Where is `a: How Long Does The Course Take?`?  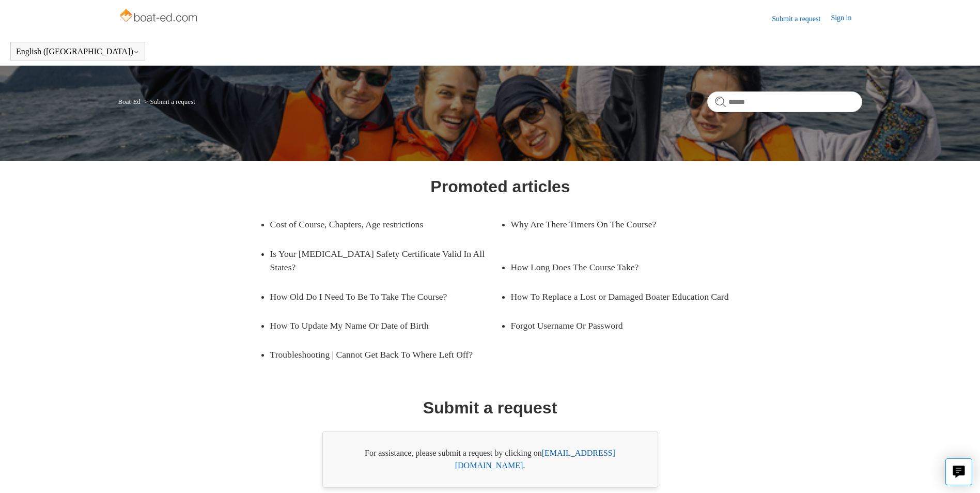 a: How Long Does The Course Take? is located at coordinates (618, 267).